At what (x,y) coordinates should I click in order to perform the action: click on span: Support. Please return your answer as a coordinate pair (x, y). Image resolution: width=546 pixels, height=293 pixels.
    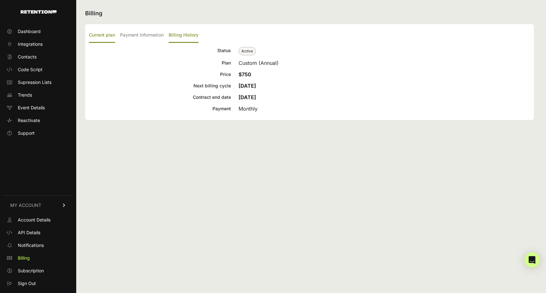
    Looking at the image, I should click on (26, 133).